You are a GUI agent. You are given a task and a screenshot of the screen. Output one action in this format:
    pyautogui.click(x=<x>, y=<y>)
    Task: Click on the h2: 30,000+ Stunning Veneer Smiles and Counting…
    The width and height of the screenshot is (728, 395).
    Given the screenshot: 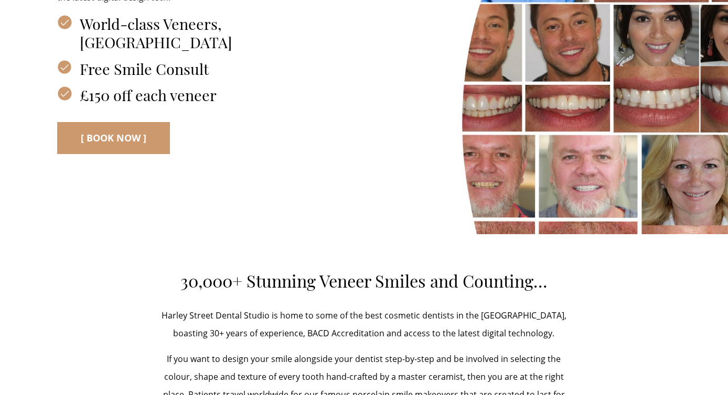 What is the action you would take?
    pyautogui.click(x=364, y=281)
    